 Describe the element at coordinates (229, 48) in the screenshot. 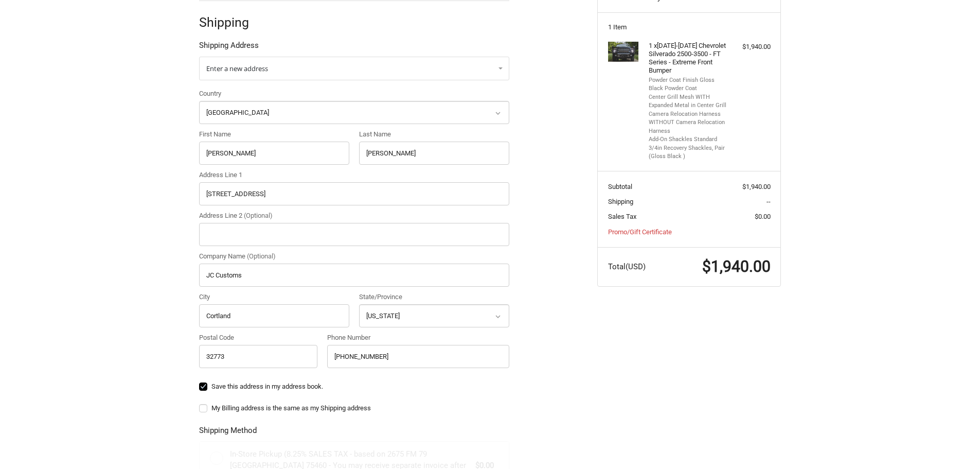

I see `legend: Shipping Address` at that location.